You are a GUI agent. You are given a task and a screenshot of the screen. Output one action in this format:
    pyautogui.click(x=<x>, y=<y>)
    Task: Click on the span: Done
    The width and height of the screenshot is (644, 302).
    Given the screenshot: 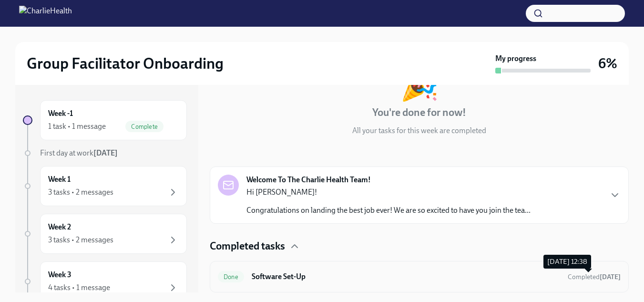 What is the action you would take?
    pyautogui.click(x=231, y=277)
    